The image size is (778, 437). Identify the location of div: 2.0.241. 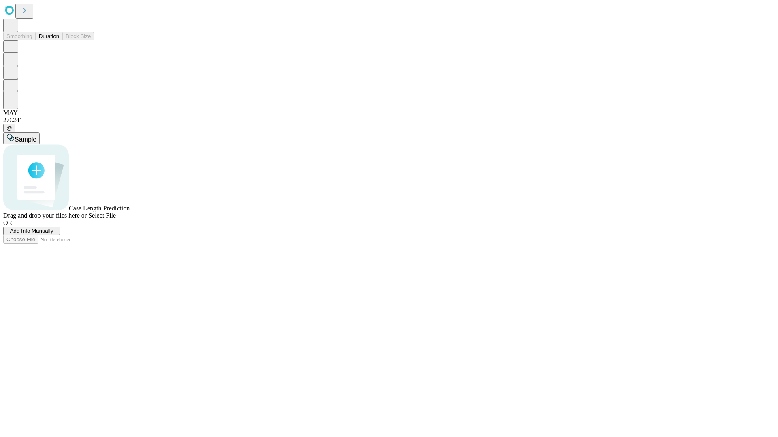
(389, 120).